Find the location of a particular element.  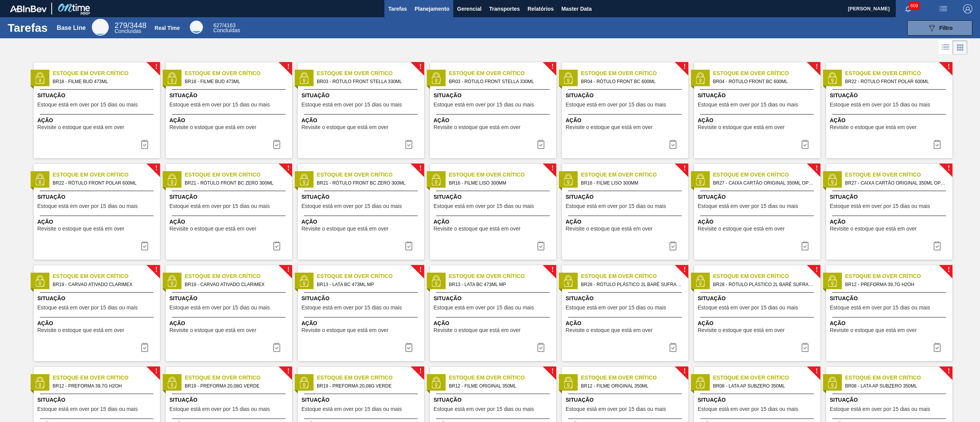

span: Filtro is located at coordinates (946, 28).